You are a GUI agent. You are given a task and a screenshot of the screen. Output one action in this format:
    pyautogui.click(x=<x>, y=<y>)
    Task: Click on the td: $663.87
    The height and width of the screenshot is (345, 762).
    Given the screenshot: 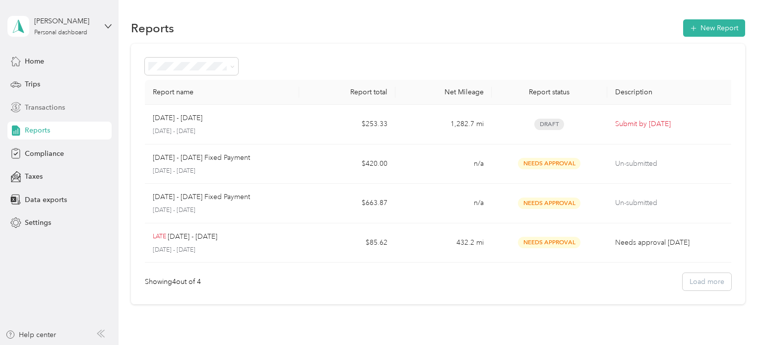 What is the action you would take?
    pyautogui.click(x=347, y=203)
    